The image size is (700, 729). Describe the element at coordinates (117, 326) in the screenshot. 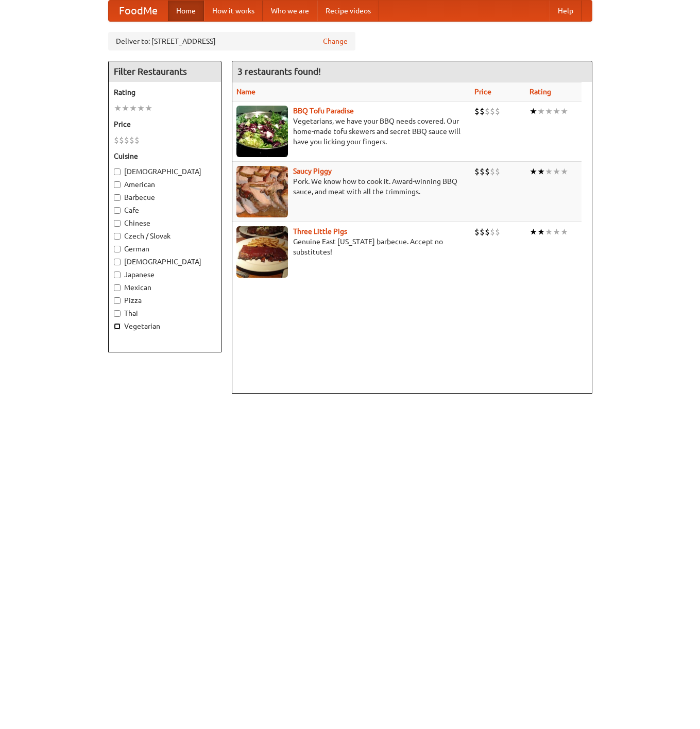

I see `input: Vegetarian` at that location.